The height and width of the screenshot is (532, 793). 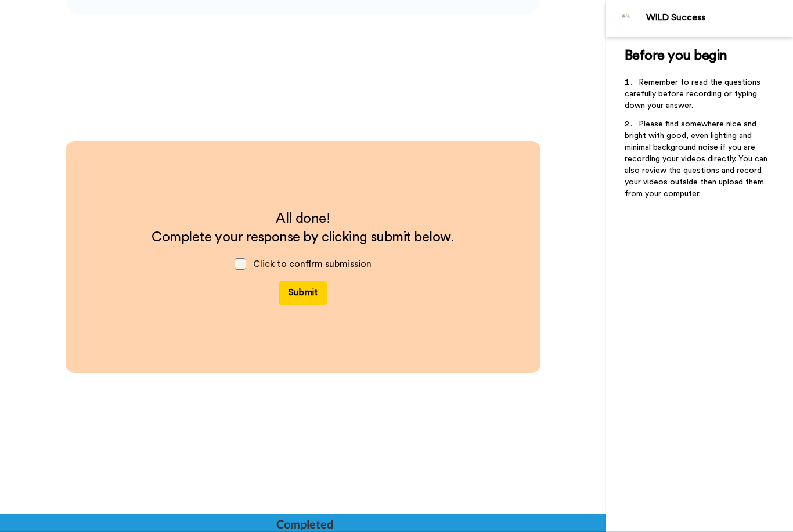 What do you see at coordinates (698, 159) in the screenshot?
I see `span: Please find somewhere nice and bright with good, even lighting and minimal background noise if yo...` at bounding box center [698, 159].